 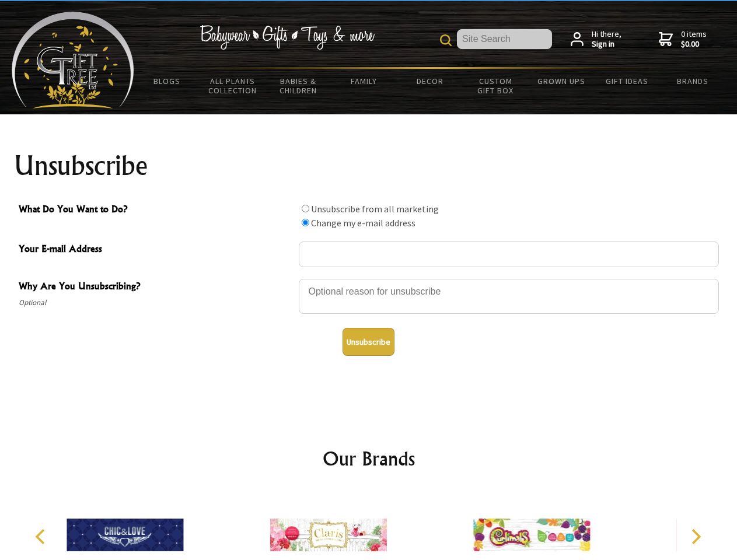 What do you see at coordinates (693, 45) in the screenshot?
I see `strong: $0.00` at bounding box center [693, 45].